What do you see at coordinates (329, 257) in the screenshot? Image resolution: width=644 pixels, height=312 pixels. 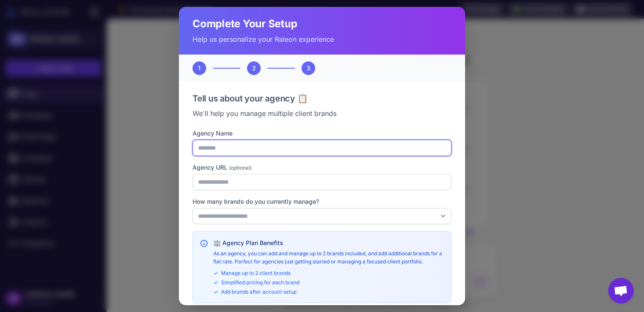 I see `p: As an agency, you can add and manage up to 2 brands included, and add additional brands for a fla...` at bounding box center [329, 257].